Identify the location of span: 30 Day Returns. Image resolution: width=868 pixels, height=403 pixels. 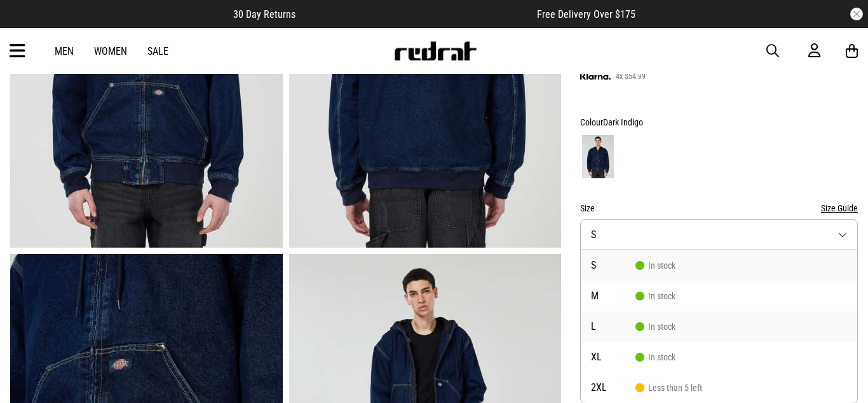
(265, 14).